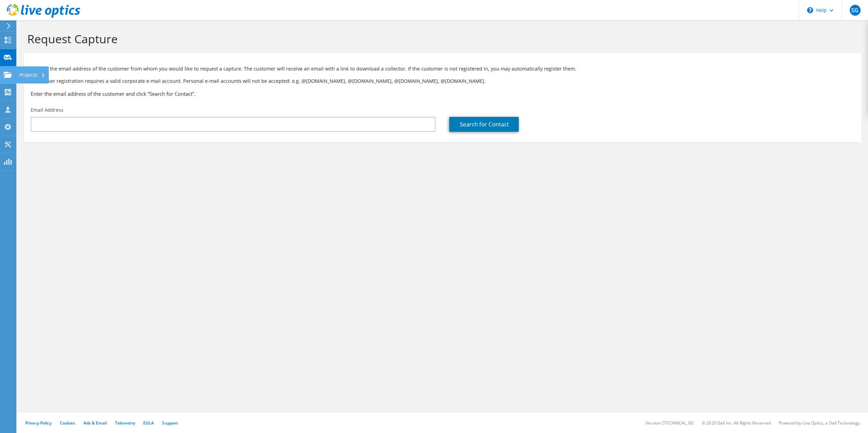 The height and width of the screenshot is (433, 868). What do you see at coordinates (484, 125) in the screenshot?
I see `a: Search for Contact` at bounding box center [484, 125].